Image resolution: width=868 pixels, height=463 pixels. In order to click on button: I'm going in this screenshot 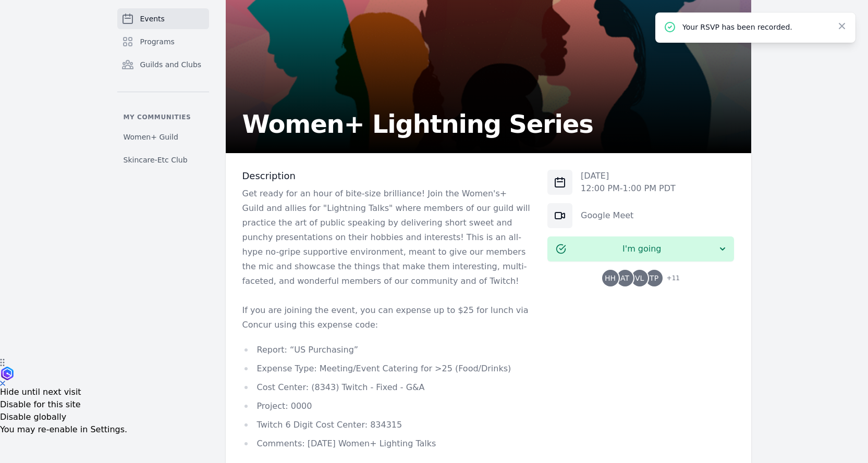, I will do `click(641, 249)`.